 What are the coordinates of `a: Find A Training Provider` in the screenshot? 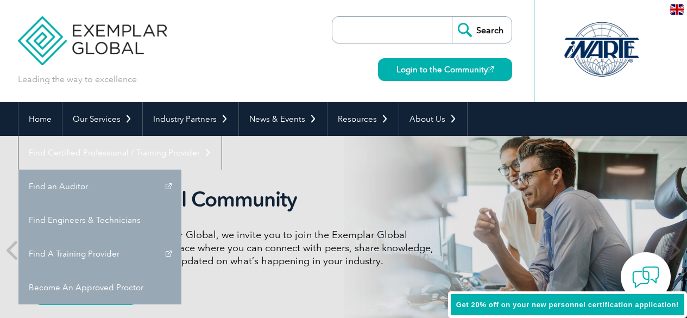 It's located at (100, 254).